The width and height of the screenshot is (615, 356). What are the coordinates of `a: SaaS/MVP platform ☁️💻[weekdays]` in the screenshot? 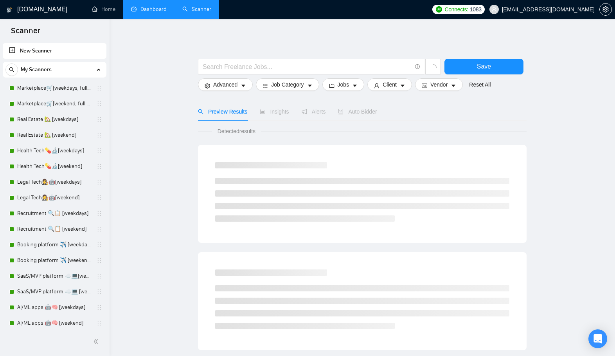 It's located at (54, 276).